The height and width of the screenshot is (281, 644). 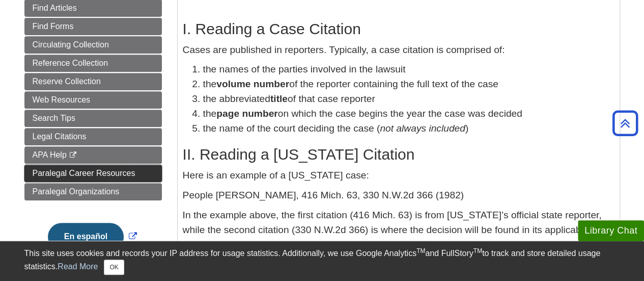 I want to click on p: Cases are published in reporters. Typically, a case citation is comprised of:, so click(x=399, y=50).